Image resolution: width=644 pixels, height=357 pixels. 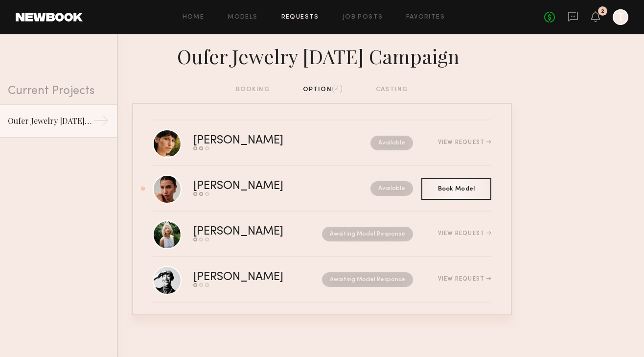 What do you see at coordinates (194, 17) in the screenshot?
I see `a: Home` at bounding box center [194, 17].